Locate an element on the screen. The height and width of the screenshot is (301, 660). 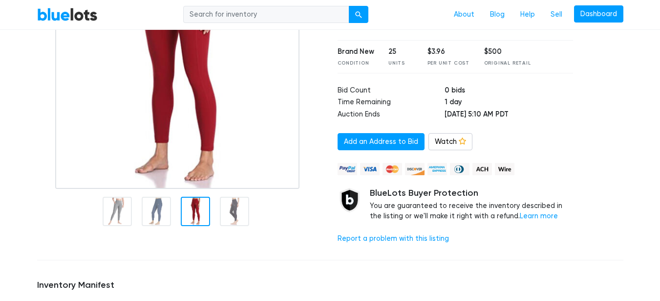
img: paypal_credit-80455e56f6e1299e8d57f40c0dcee7b8cd4ae79b9eccbfc37e2480457ba36de9.png is located at coordinates (348, 169).